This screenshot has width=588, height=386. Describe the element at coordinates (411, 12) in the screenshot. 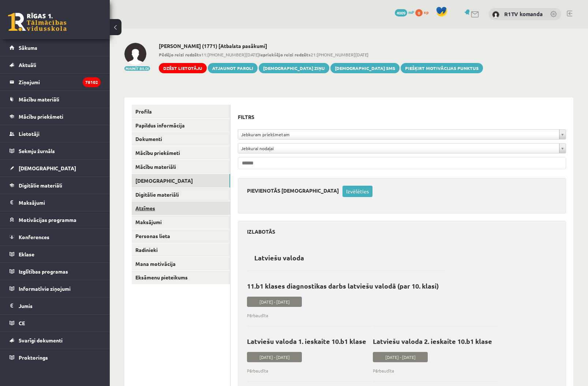

I see `span: mP` at that location.